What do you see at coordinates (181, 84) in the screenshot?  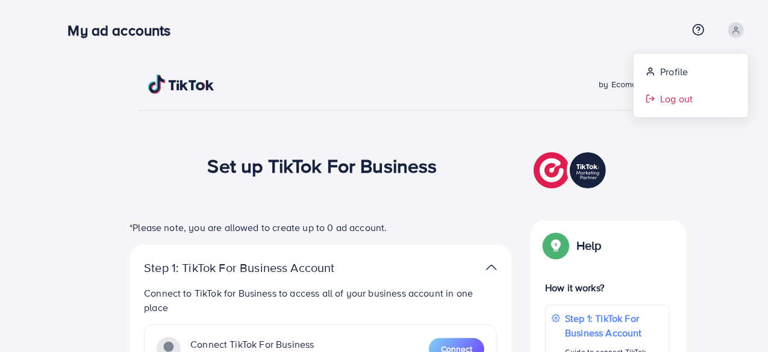 I see `img: TikTok` at bounding box center [181, 84].